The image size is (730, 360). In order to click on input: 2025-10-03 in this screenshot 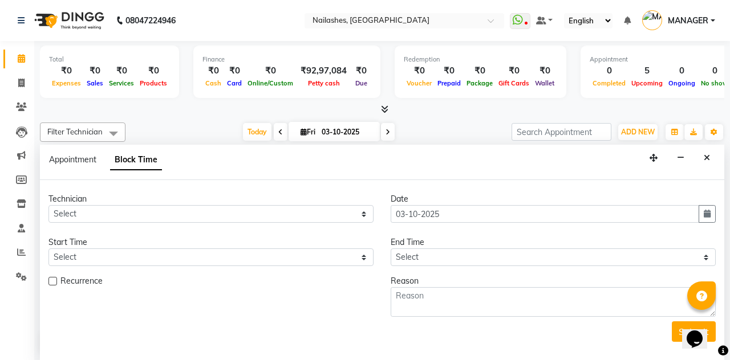, I will do `click(347, 132)`.